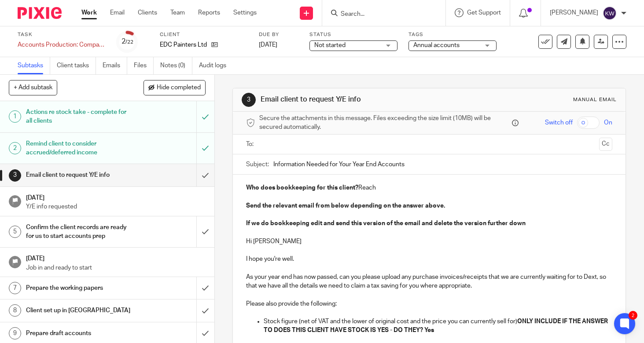 This screenshot has height=343, width=644. What do you see at coordinates (15, 333) in the screenshot?
I see `div: 9` at bounding box center [15, 333].